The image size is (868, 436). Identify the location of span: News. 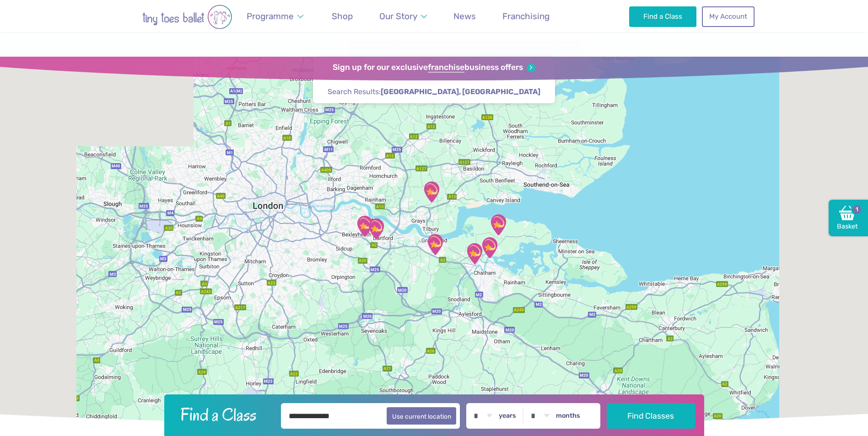
(464, 16).